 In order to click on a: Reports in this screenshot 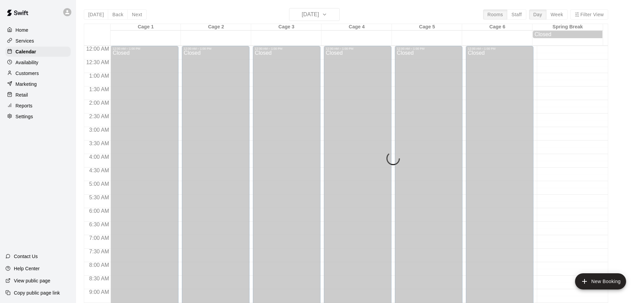, I will do `click(38, 106)`.